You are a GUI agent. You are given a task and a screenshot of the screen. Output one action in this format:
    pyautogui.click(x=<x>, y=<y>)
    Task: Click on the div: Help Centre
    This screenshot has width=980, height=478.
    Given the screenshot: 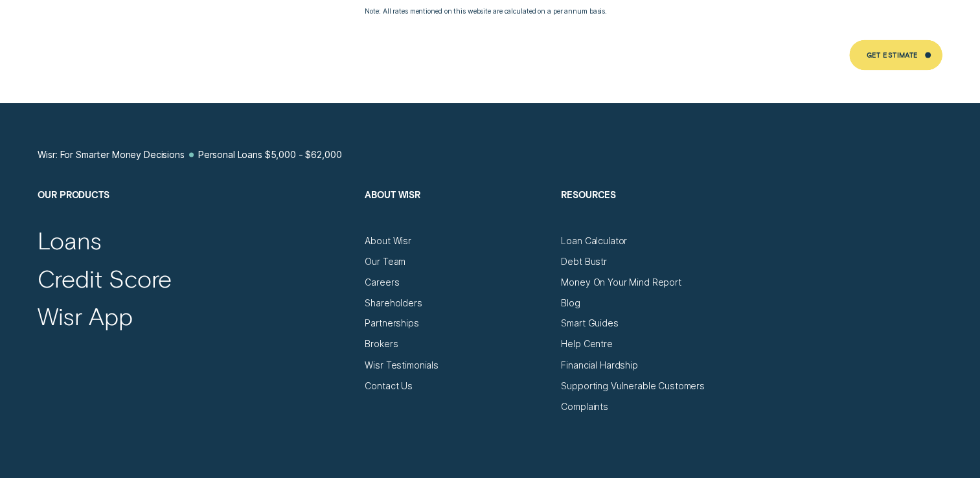 What is the action you would take?
    pyautogui.click(x=586, y=344)
    